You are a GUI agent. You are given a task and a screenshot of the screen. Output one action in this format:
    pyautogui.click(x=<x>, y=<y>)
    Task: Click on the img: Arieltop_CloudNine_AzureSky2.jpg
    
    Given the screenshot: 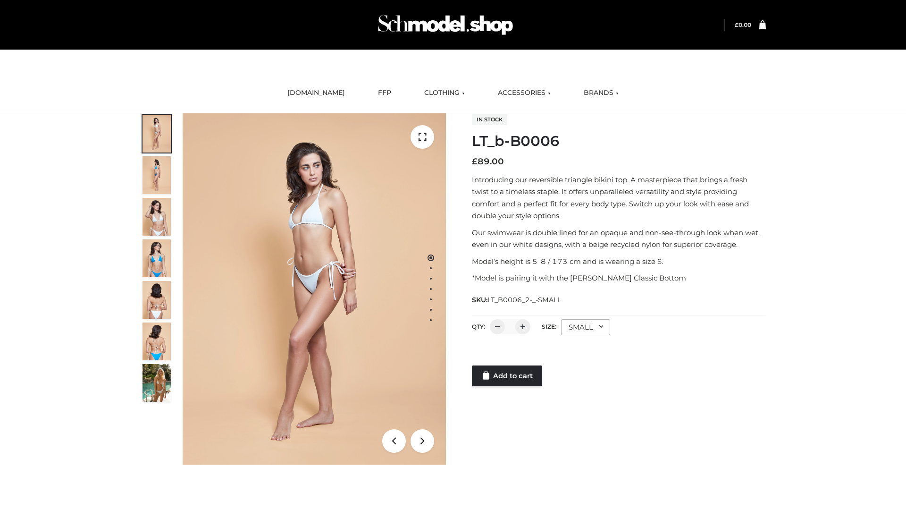 What is the action you would take?
    pyautogui.click(x=157, y=383)
    